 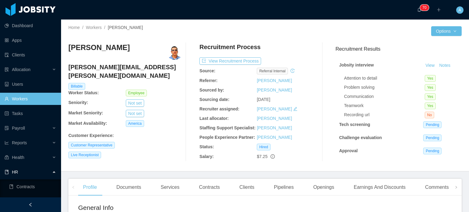 I want to click on img: 689fead1-6086-4257-9211-110650f2058d_680a99b039c59-400w.png, so click(x=175, y=51).